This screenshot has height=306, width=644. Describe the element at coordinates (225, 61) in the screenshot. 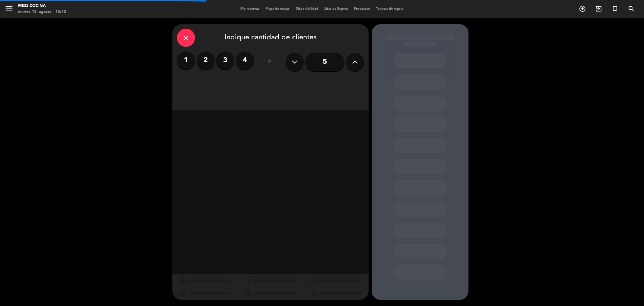

I see `label: 3` at that location.